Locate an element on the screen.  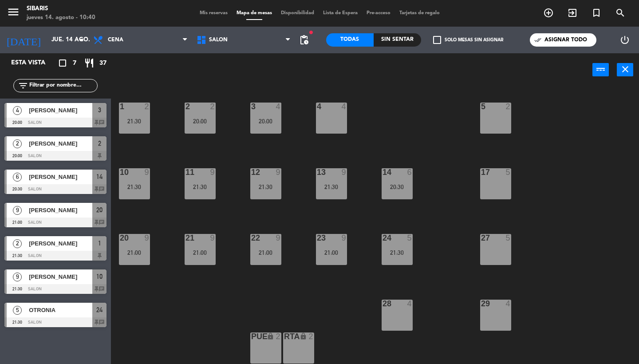
div: 20 is located at coordinates (120, 238).